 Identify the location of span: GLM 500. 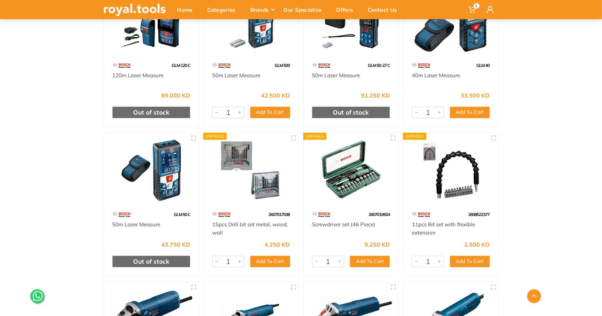
(282, 65).